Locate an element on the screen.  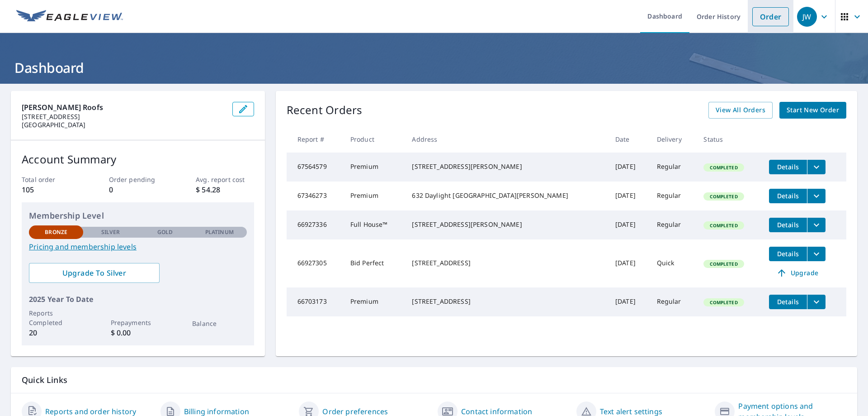
p: 2025 Year To Date is located at coordinates (138, 299).